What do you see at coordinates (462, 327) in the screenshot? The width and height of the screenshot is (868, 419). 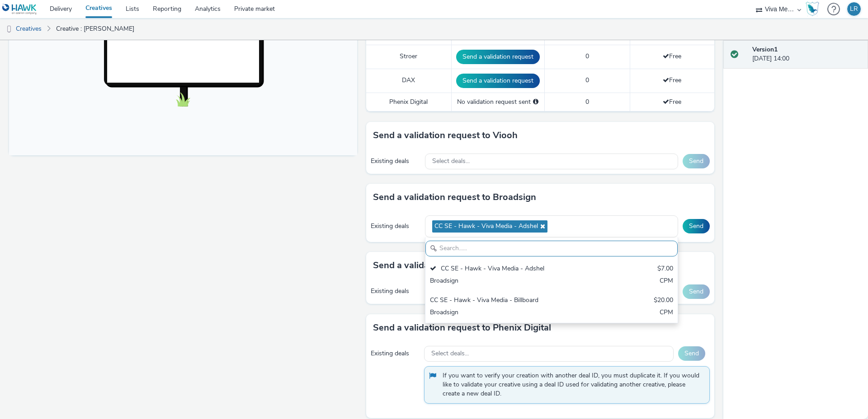 I see `h3: Send a validation request to Phenix Digital` at bounding box center [462, 327].